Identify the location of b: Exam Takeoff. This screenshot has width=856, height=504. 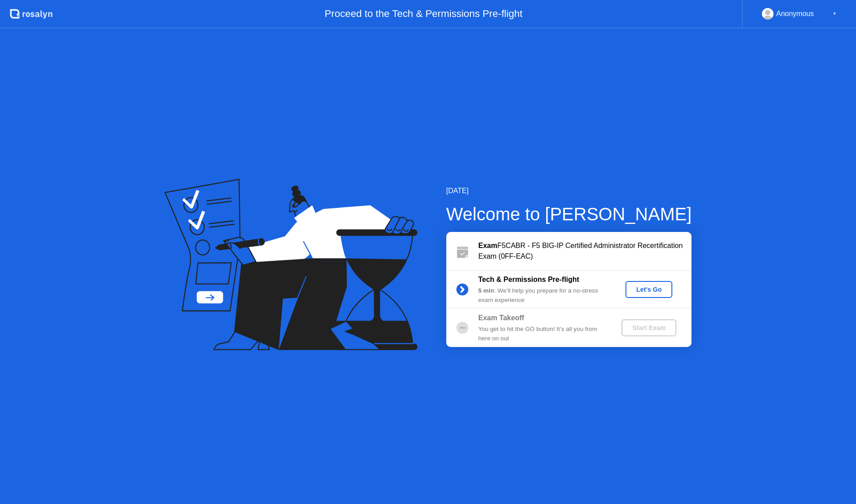
(501, 317).